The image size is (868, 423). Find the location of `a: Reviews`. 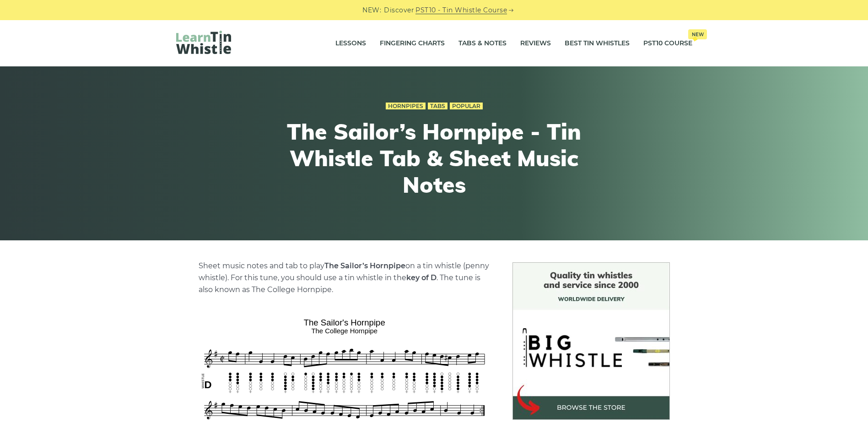

a: Reviews is located at coordinates (535, 43).